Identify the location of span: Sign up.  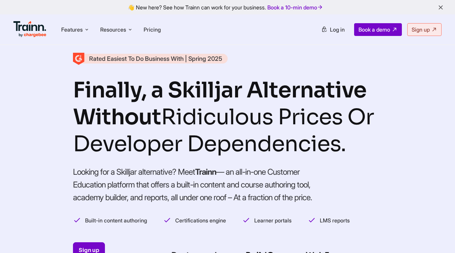
(420, 30).